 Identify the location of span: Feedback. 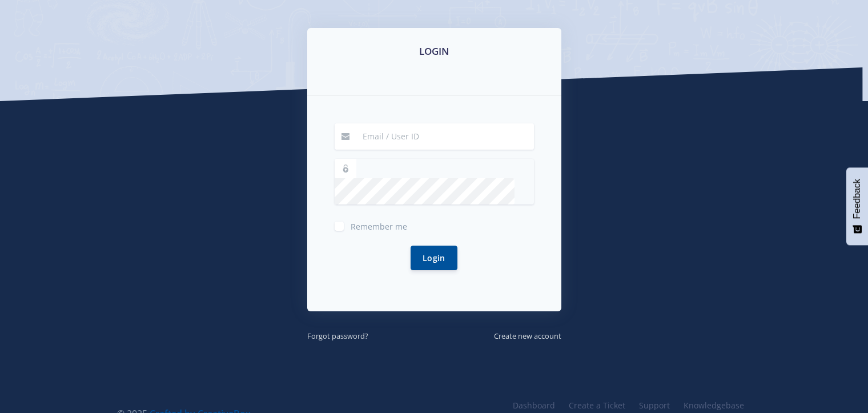
(858, 199).